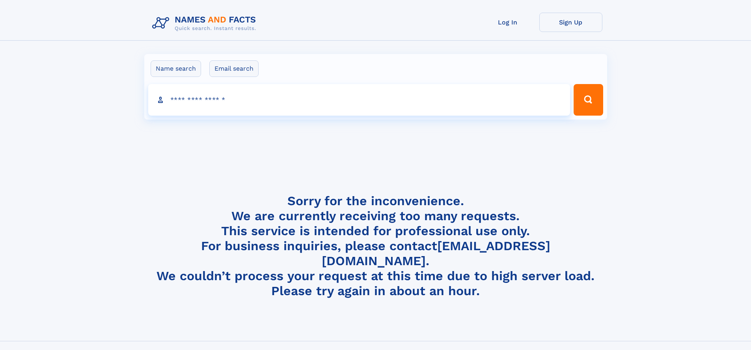  I want to click on img: Logo Names and Facts, so click(206, 23).